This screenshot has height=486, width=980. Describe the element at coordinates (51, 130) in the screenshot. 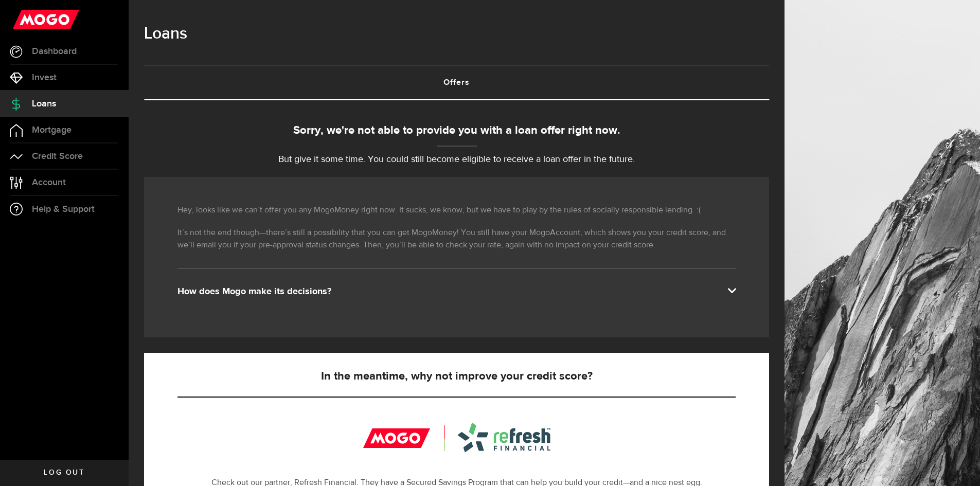

I see `span: Mortgage` at that location.